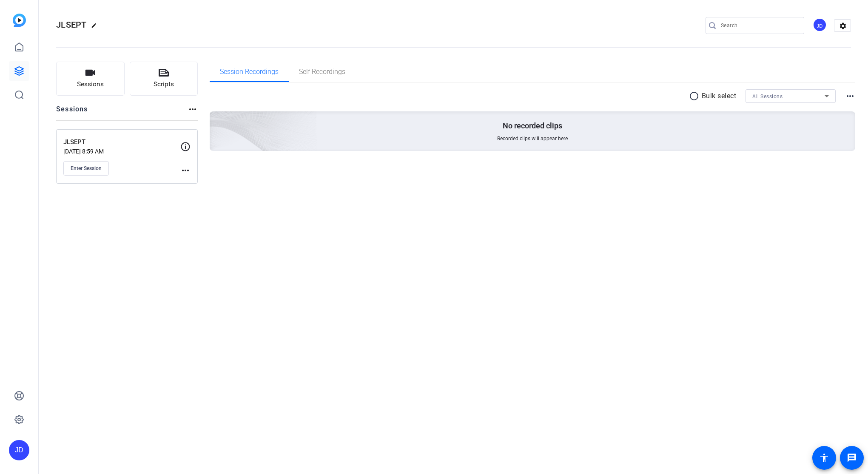 The width and height of the screenshot is (868, 474). What do you see at coordinates (322, 72) in the screenshot?
I see `span: Self Recordings` at bounding box center [322, 72].